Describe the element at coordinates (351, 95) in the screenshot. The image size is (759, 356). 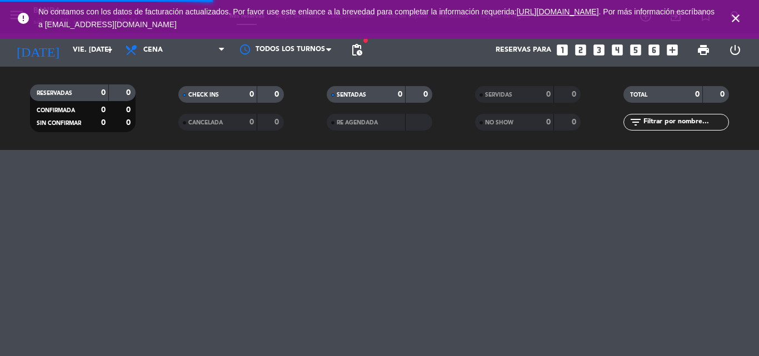
I see `span: SENTADAS` at that location.